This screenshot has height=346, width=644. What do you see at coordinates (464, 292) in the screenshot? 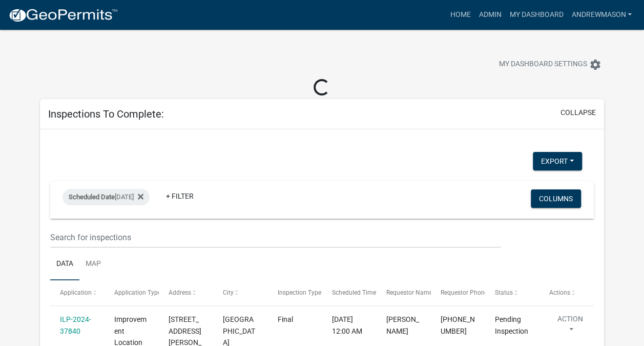
I see `span: Requestor Phone` at bounding box center [464, 292].